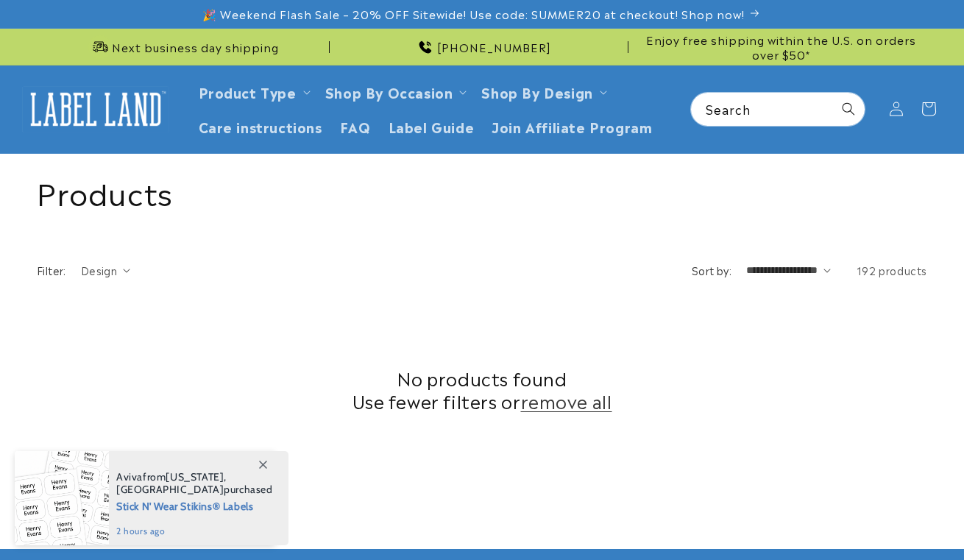 This screenshot has height=560, width=964. What do you see at coordinates (572, 126) in the screenshot?
I see `span: Join Affiliate Program` at bounding box center [572, 126].